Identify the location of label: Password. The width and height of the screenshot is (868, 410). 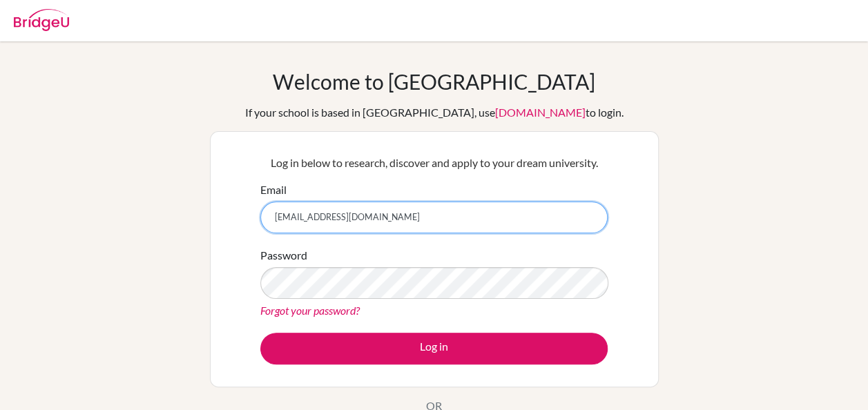
(284, 255).